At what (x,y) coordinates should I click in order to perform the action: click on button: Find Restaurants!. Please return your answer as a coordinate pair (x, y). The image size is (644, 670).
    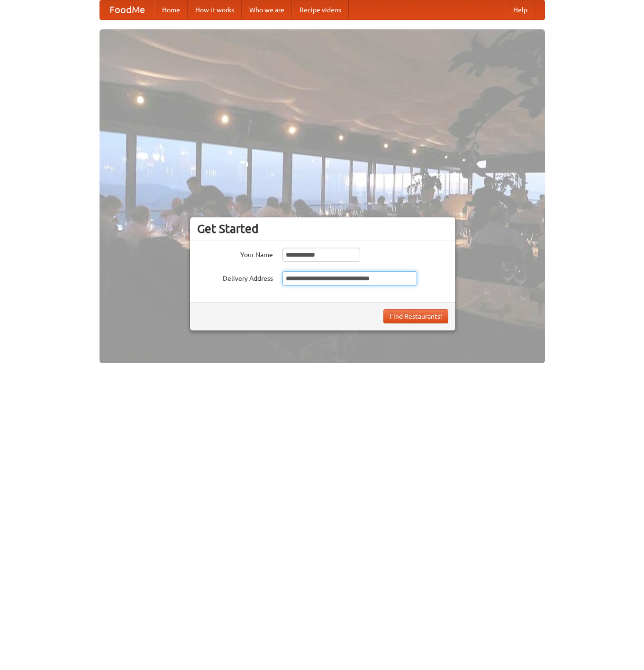
    Looking at the image, I should click on (416, 317).